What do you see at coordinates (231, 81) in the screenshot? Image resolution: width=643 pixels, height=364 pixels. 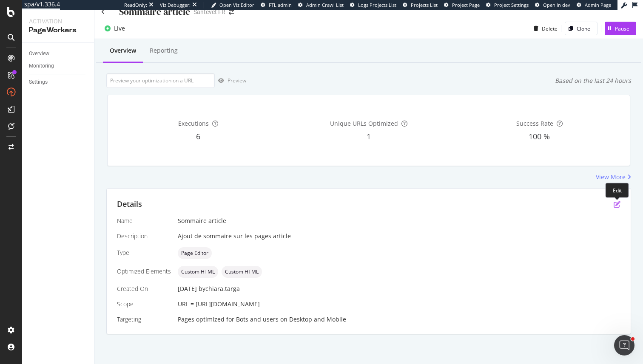 I see `button: Preview` at bounding box center [231, 81].